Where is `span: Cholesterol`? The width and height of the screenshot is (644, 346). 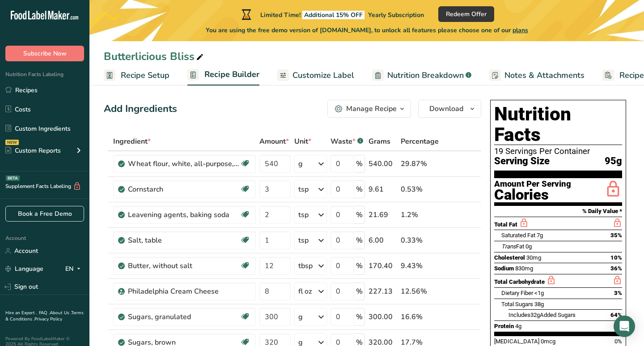 span: Cholesterol is located at coordinates (509, 257).